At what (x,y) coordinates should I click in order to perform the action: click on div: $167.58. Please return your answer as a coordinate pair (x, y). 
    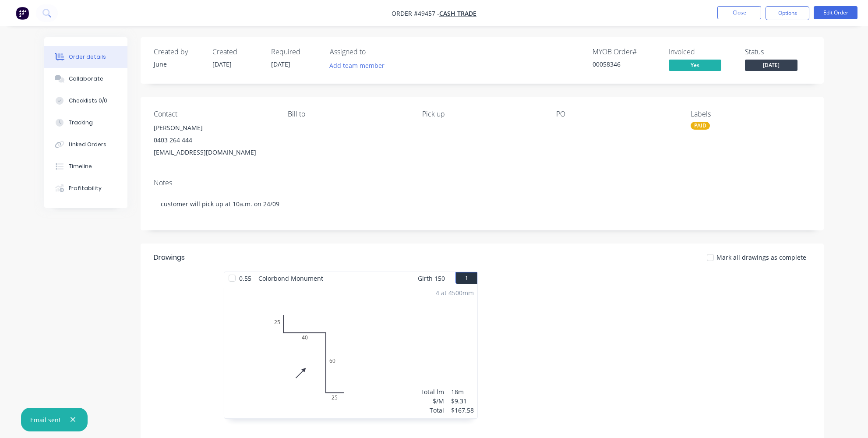
    Looking at the image, I should click on (462, 410).